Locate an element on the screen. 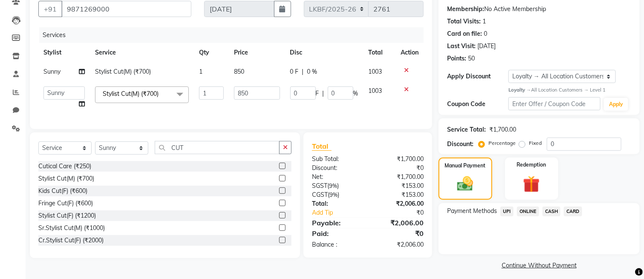 The height and width of the screenshot is (279, 644). a: Add Tip is located at coordinates (342, 212).